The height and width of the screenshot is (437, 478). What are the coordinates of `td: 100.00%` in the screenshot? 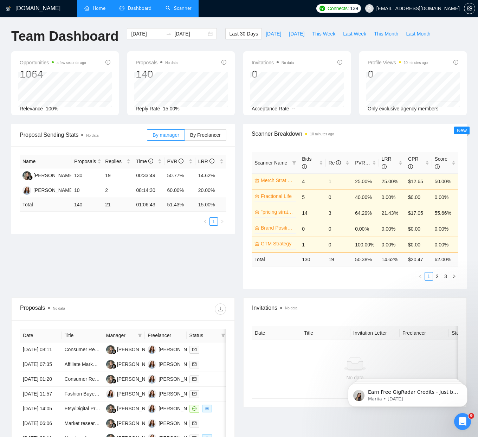 It's located at (365, 244).